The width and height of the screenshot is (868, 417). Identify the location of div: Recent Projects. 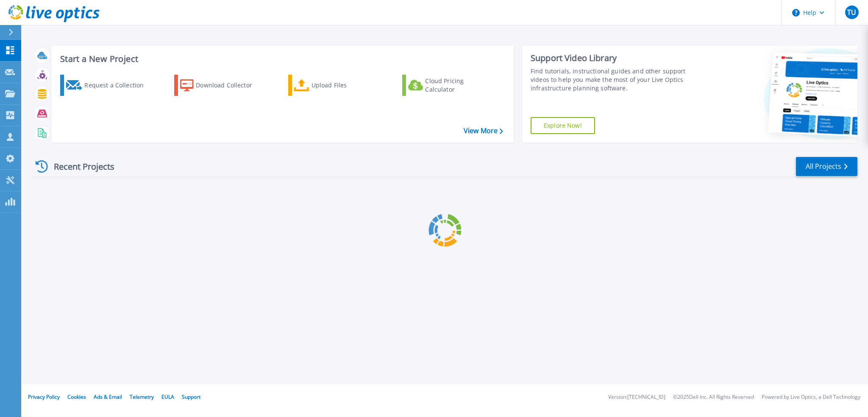
(79, 166).